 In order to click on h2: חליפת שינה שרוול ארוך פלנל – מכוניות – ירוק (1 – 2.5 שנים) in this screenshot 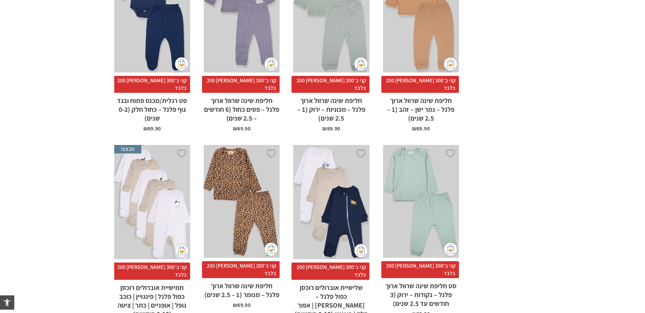, I will do `click(331, 108)`.